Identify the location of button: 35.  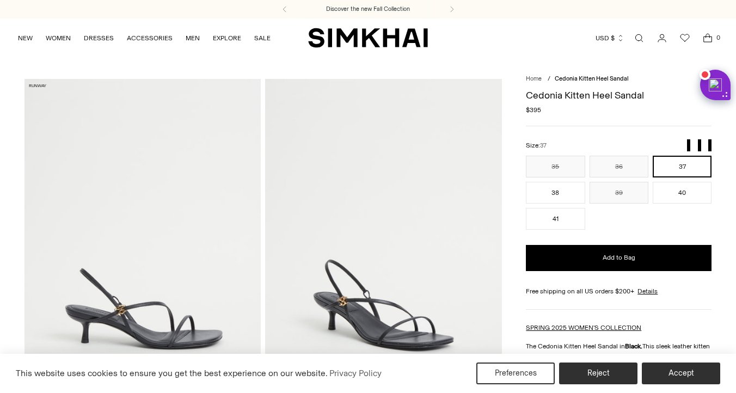
(555, 167).